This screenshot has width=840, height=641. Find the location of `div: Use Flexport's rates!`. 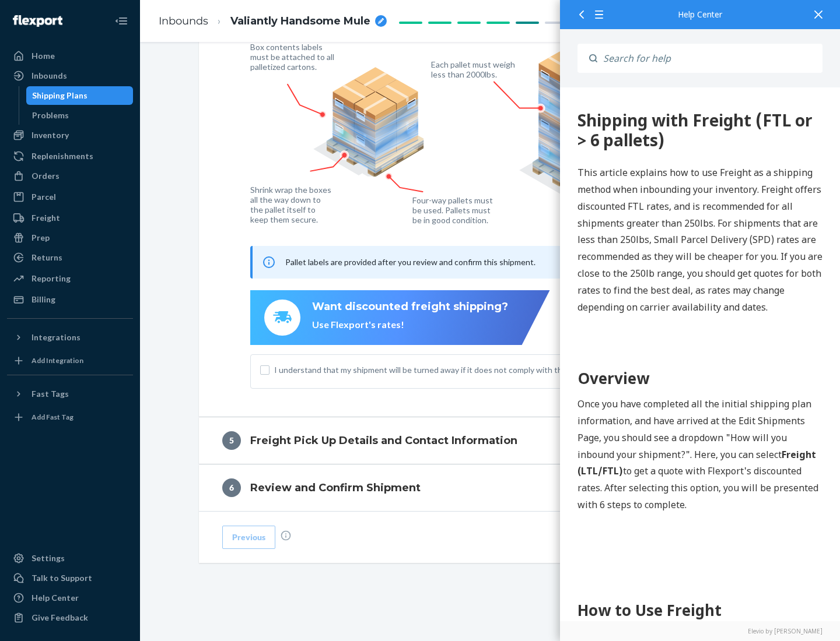

div: Use Flexport's rates! is located at coordinates (410, 324).